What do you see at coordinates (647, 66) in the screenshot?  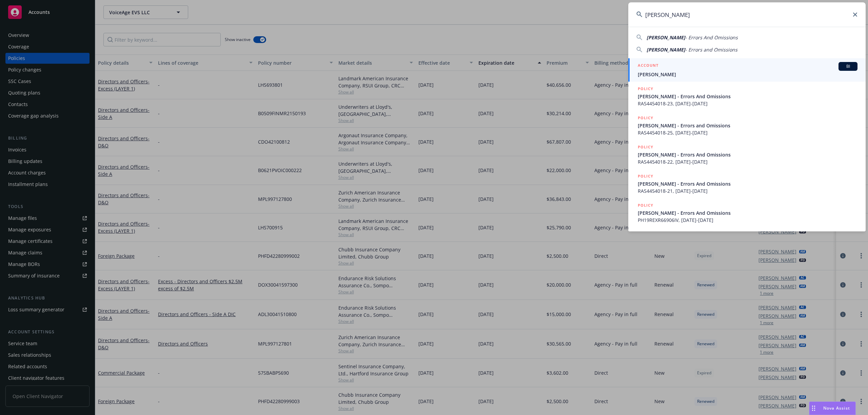 I see `h5: ACCOUNT` at bounding box center [647, 66].